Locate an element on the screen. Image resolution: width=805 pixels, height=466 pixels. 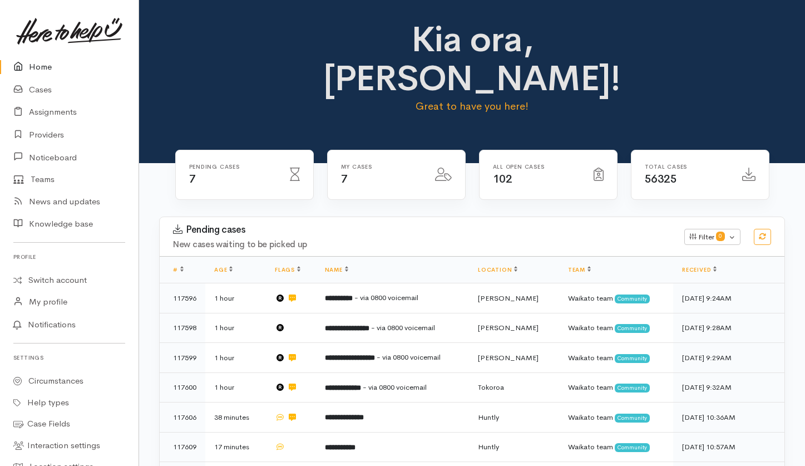
h3: Pending cases is located at coordinates (422, 230).